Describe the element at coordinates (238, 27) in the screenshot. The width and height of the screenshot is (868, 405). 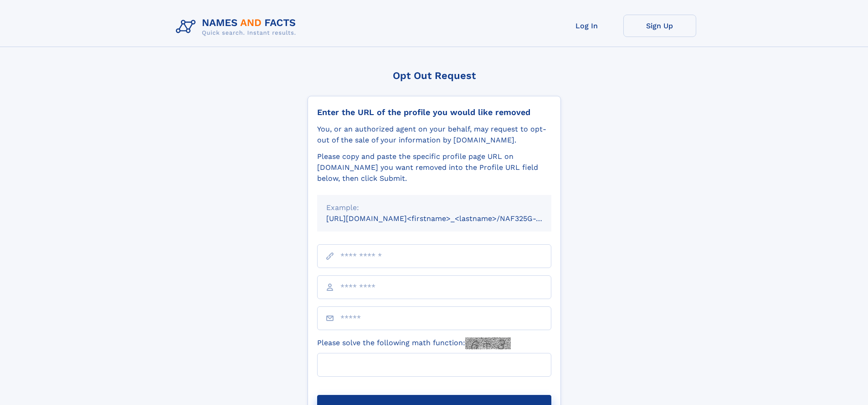
I see `img: Logo Names and Facts` at that location.